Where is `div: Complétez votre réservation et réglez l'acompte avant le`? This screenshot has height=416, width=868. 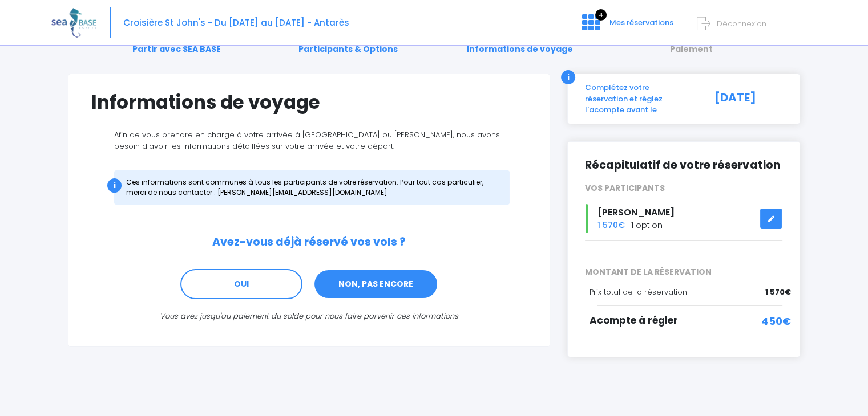
div: Complétez votre réservation et réglez l'acompte avant le is located at coordinates (639, 99).